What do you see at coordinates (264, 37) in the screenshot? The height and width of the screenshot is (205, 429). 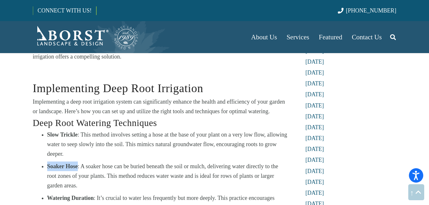 I see `a: About Us` at bounding box center [264, 37].